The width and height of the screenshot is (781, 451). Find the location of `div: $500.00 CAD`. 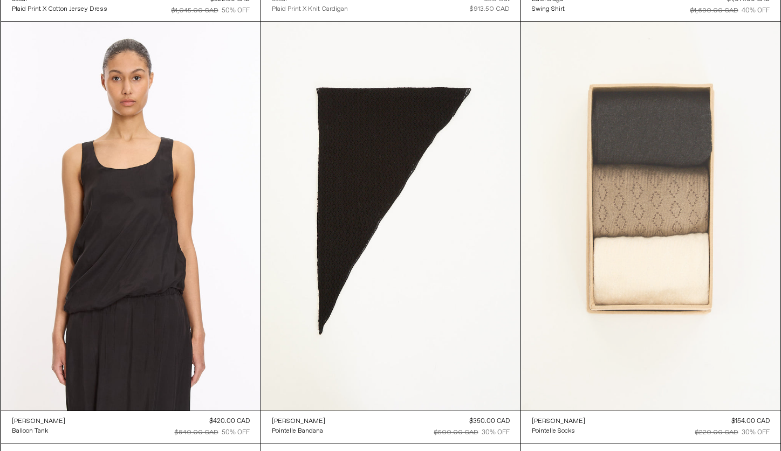

div: $500.00 CAD is located at coordinates (456, 433).